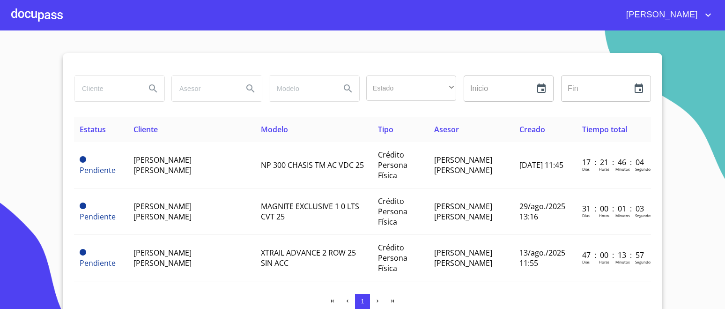 The image size is (725, 309). I want to click on span: Modelo, so click(275, 129).